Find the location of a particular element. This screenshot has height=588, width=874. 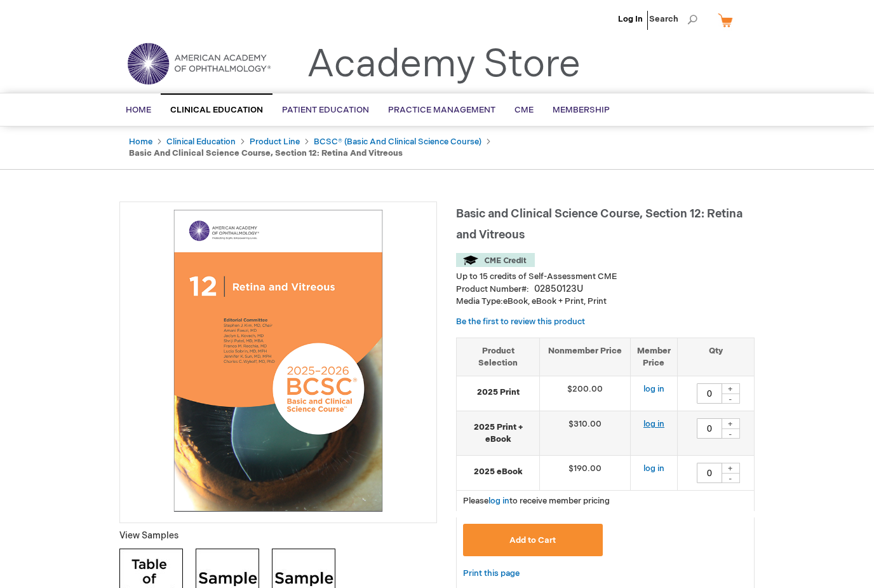

a: Print this page is located at coordinates (491, 573).